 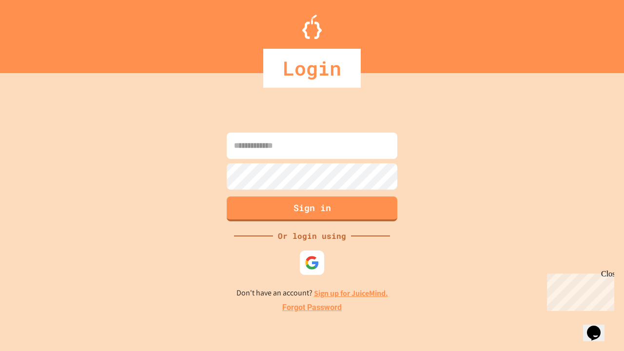 I want to click on p: Don't have an account?, so click(x=312, y=293).